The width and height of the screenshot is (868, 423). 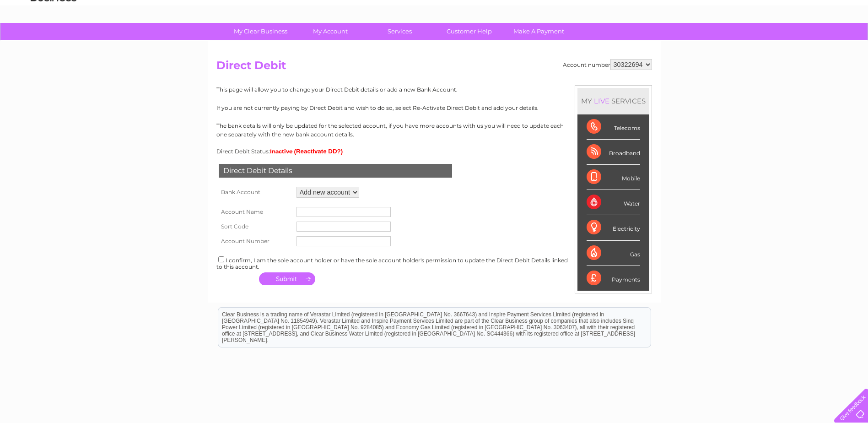 I want to click on a: 0333 014 3131, so click(x=727, y=10).